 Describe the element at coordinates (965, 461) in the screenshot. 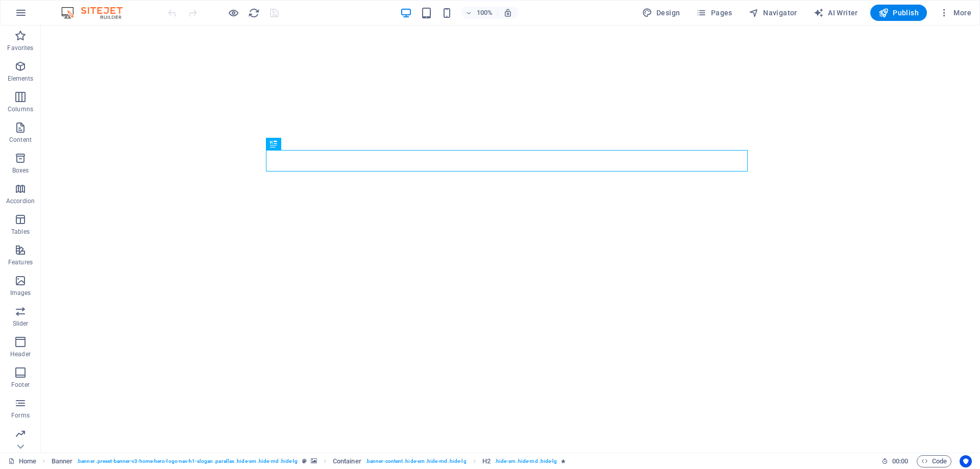

I see `button: Usercentrics` at that location.